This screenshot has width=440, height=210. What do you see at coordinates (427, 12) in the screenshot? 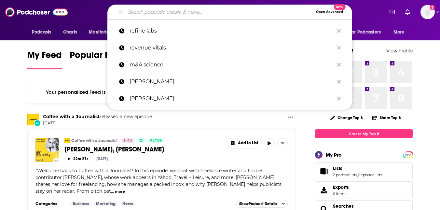
I see `img: User Profile` at bounding box center [427, 12].